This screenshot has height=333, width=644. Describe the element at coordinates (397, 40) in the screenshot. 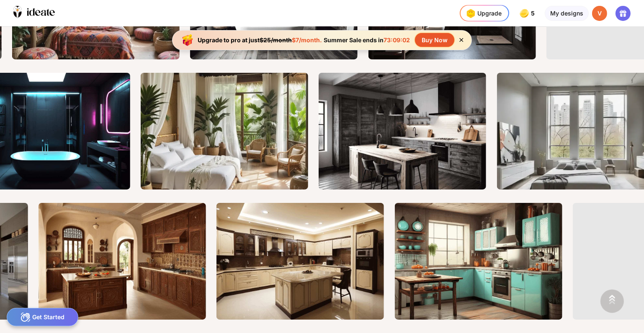

I see `span: 73:09:02` at that location.